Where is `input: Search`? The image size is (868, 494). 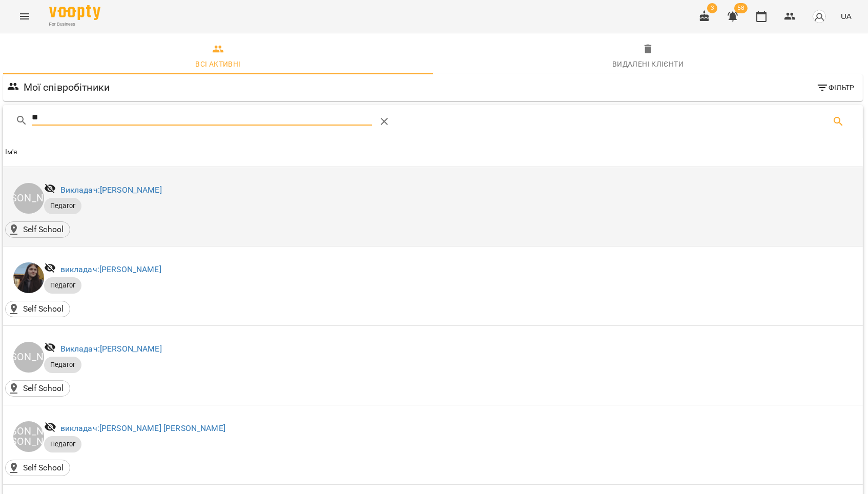
input: Search is located at coordinates (202, 117).